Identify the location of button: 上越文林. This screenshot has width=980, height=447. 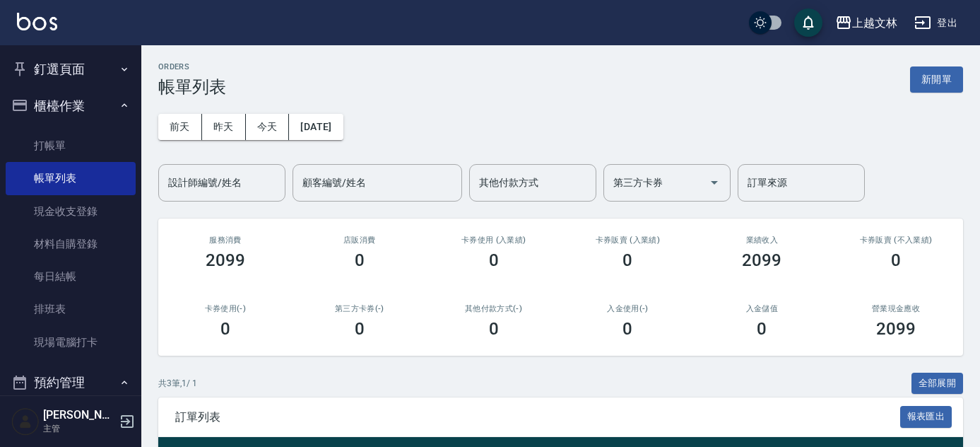
(867, 23).